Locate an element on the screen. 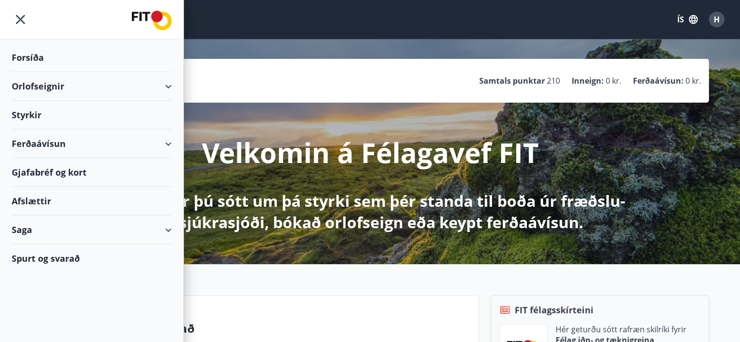  div: Orlofseignir is located at coordinates (91, 86).